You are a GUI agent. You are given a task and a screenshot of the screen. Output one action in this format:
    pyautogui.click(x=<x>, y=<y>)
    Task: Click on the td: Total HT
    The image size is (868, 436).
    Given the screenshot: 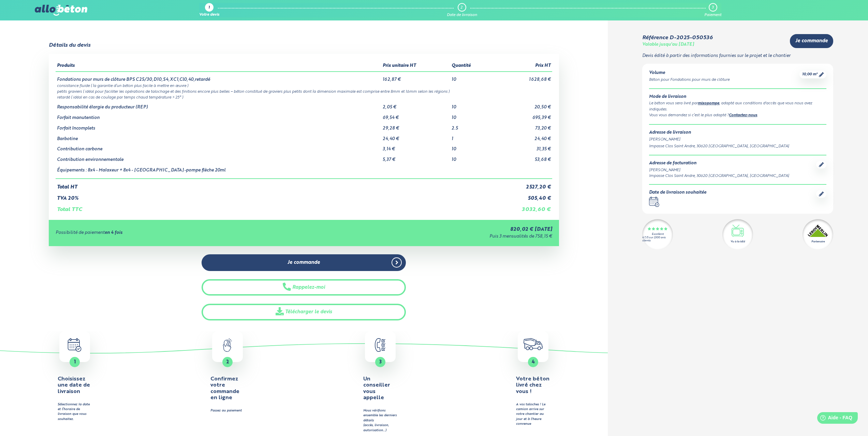 What is the action you would take?
    pyautogui.click(x=274, y=185)
    